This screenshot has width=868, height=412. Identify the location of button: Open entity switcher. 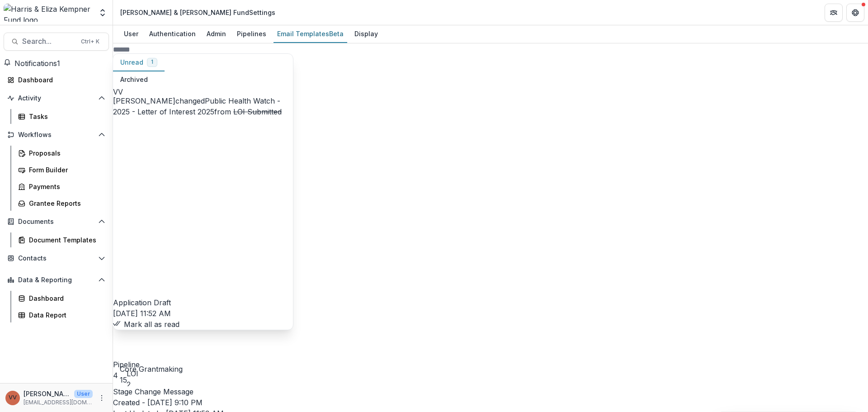
(103, 13).